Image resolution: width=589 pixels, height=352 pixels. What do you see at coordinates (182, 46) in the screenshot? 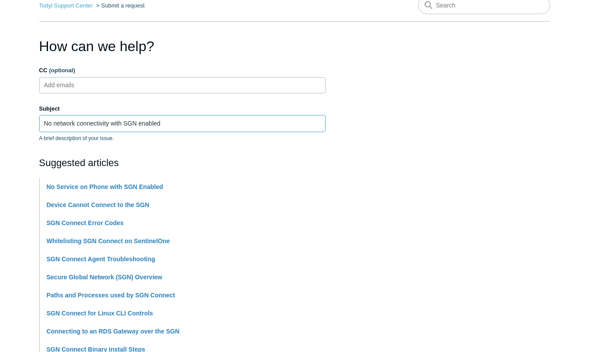
I see `h1: How can we help?` at bounding box center [182, 46].